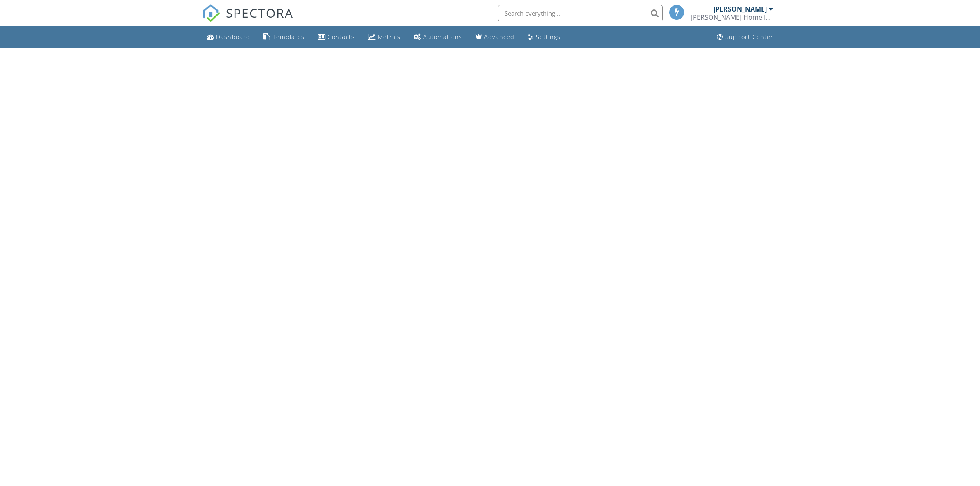 Image resolution: width=980 pixels, height=486 pixels. Describe the element at coordinates (443, 37) in the screenshot. I see `div: Automations` at that location.